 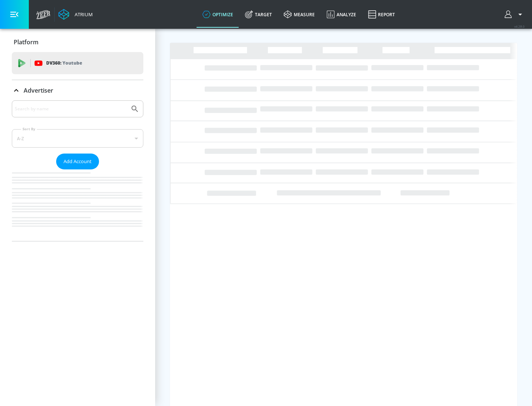 I want to click on span: v 4.28.0, so click(x=519, y=26).